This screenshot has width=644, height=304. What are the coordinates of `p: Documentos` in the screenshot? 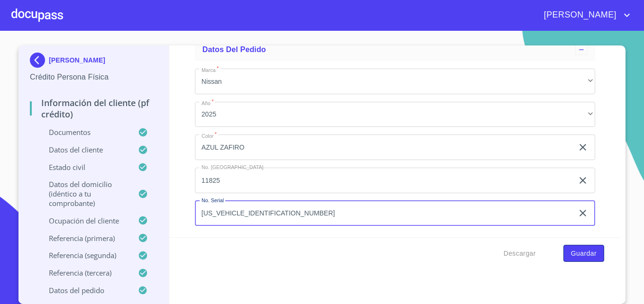 It's located at (84, 132).